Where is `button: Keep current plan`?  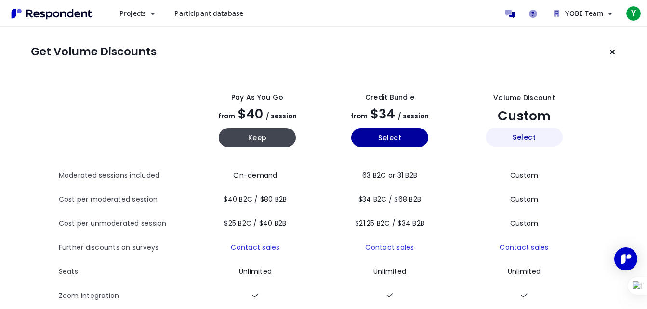 button: Keep current plan is located at coordinates (612, 52).